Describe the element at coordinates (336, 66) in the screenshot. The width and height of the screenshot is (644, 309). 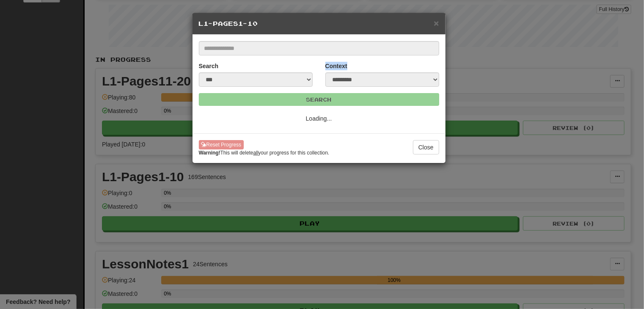
I see `label: Context` at that location.